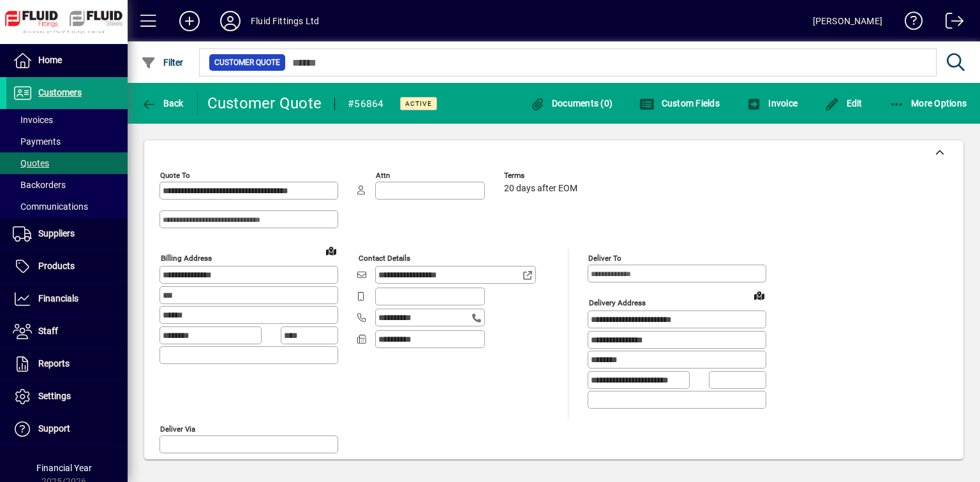 The height and width of the screenshot is (482, 980). Describe the element at coordinates (162, 62) in the screenshot. I see `button: Filter` at that location.